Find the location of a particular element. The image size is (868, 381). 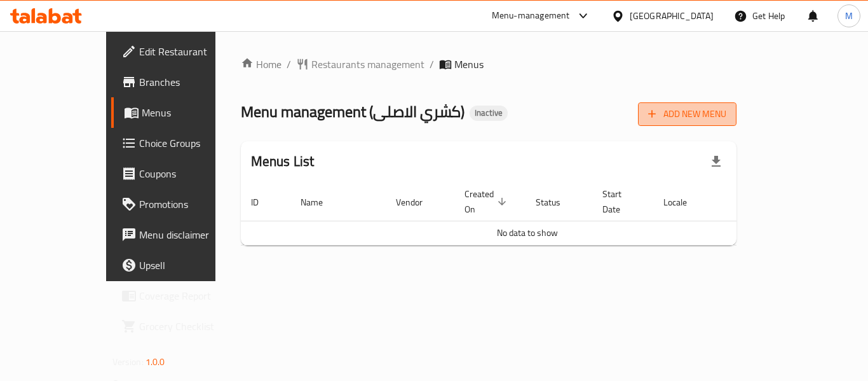

span: Status is located at coordinates (556, 202).